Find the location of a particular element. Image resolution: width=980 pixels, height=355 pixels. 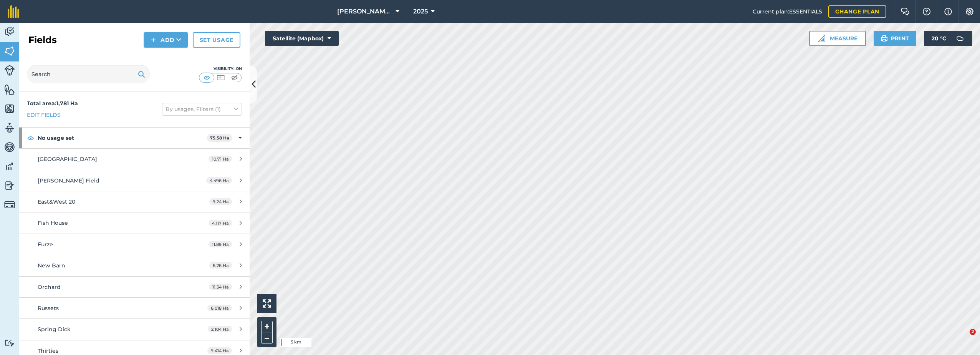

span: 2.104 Ha is located at coordinates (220, 329).